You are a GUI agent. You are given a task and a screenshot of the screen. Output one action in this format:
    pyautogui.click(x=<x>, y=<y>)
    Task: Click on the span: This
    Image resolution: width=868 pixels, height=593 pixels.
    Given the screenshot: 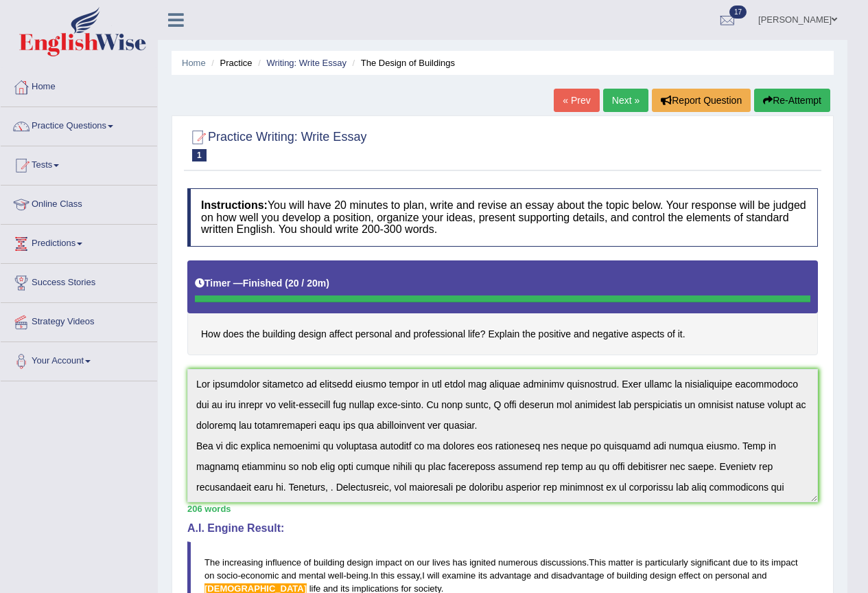 What is the action you would take?
    pyautogui.click(x=597, y=562)
    